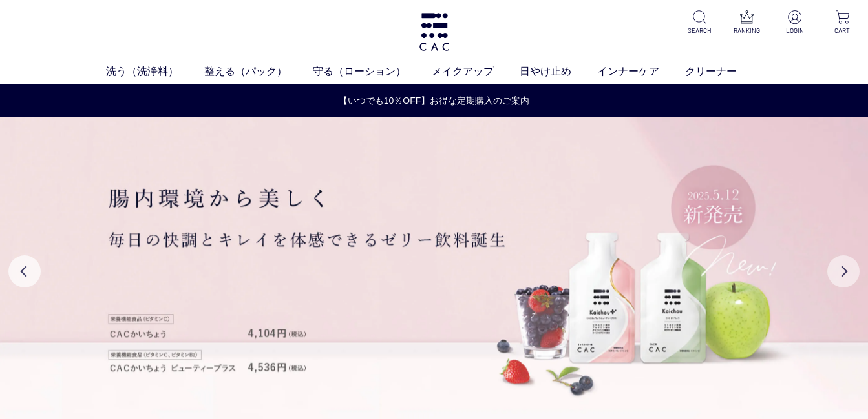 The image size is (868, 419). Describe the element at coordinates (843, 271) in the screenshot. I see `button: Next` at that location.